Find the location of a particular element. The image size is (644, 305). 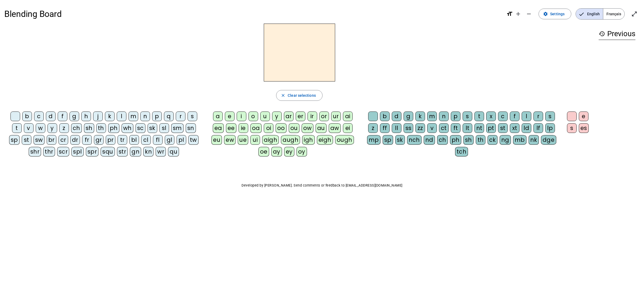

div: er is located at coordinates (301, 116).